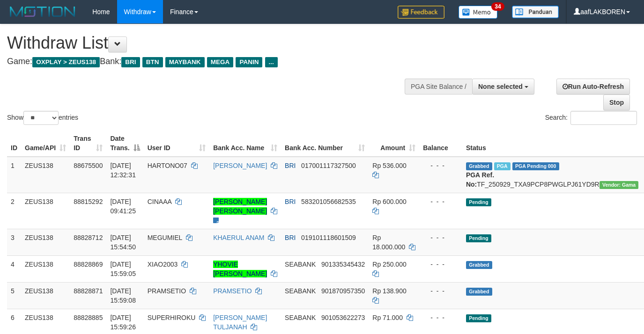  I want to click on span: XIAO2003, so click(162, 265).